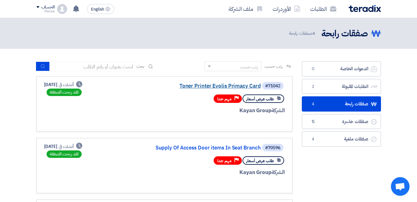  Describe the element at coordinates (45, 11) in the screenshot. I see `div: Menna` at that location.